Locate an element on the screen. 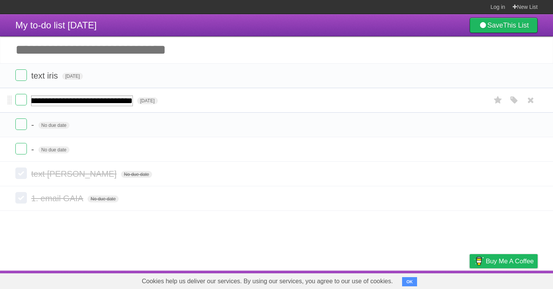 This screenshot has width=553, height=289. label: Star task is located at coordinates (498, 100).